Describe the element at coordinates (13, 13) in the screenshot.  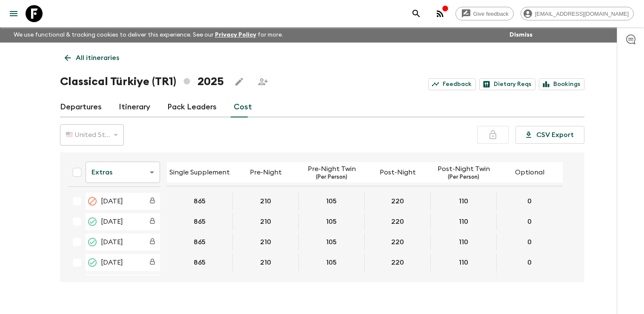
I see `button: menu` at that location.